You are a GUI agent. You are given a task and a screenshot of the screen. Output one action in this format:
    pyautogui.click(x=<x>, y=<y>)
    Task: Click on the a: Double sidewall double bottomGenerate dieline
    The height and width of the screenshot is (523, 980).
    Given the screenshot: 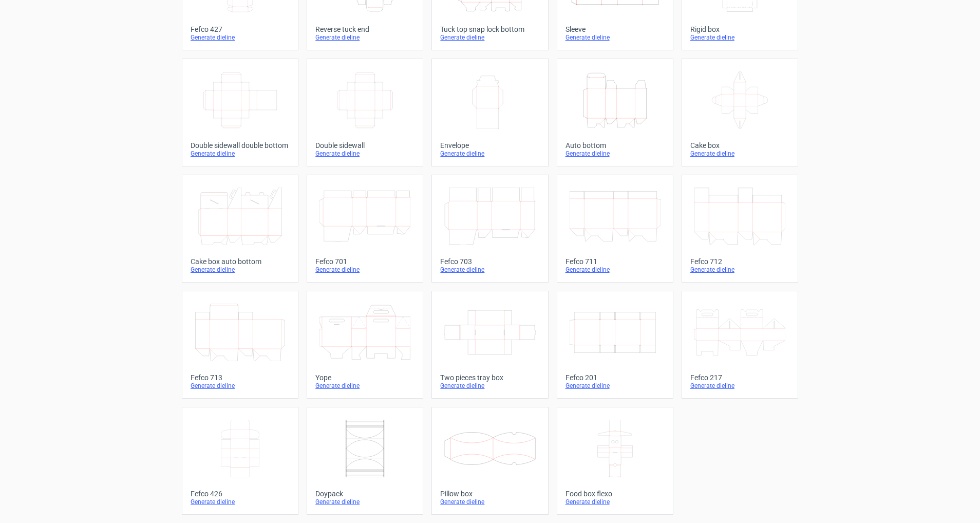 What is the action you would take?
    pyautogui.click(x=240, y=113)
    